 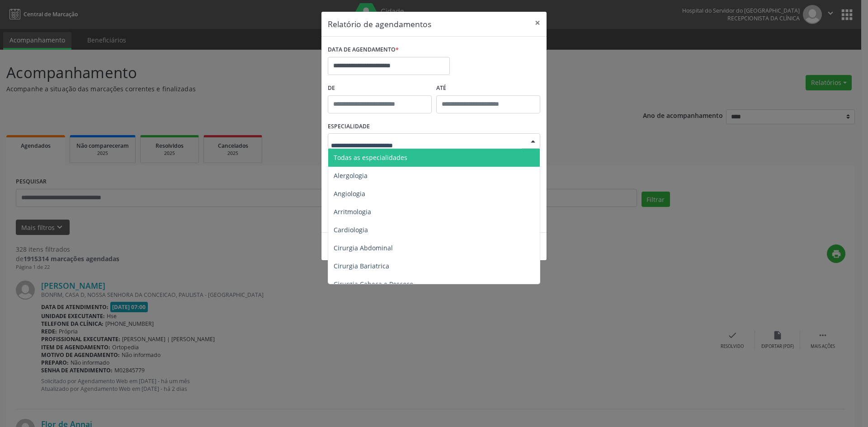 What do you see at coordinates (363, 49) in the screenshot?
I see `label: DATA DE AGENDAMENTO` at bounding box center [363, 49].